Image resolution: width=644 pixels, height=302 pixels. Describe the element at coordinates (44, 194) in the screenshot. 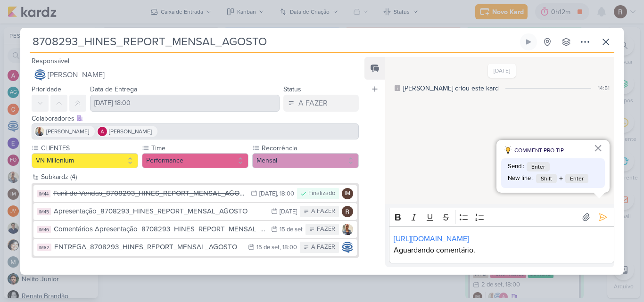

I see `div: IM44` at that location.